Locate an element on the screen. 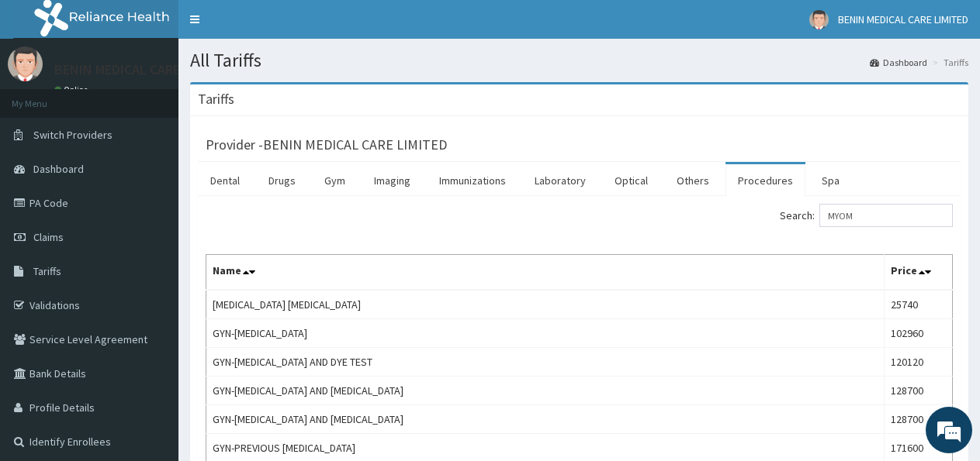  a: Optical is located at coordinates (630, 180).